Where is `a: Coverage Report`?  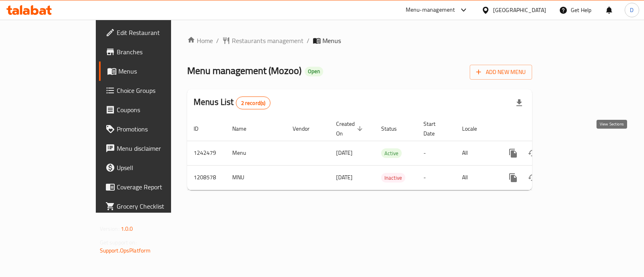 a: Coverage Report is located at coordinates (151, 187).